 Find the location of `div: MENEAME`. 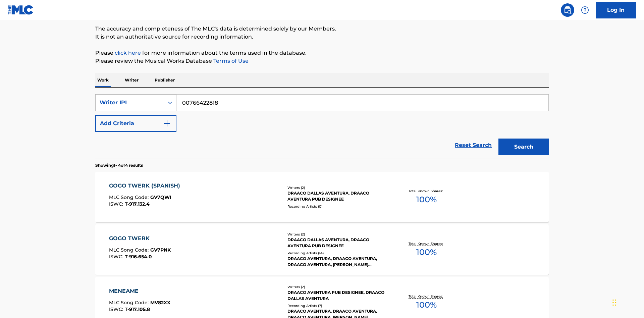

div: MENEAME is located at coordinates (139, 291).